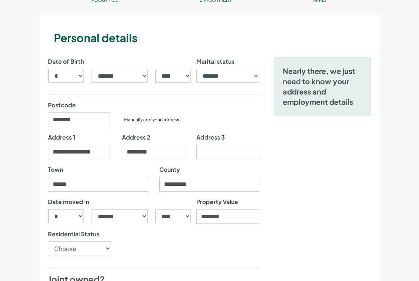 This screenshot has height=281, width=419. Describe the element at coordinates (211, 137) in the screenshot. I see `label: Address 3` at that location.